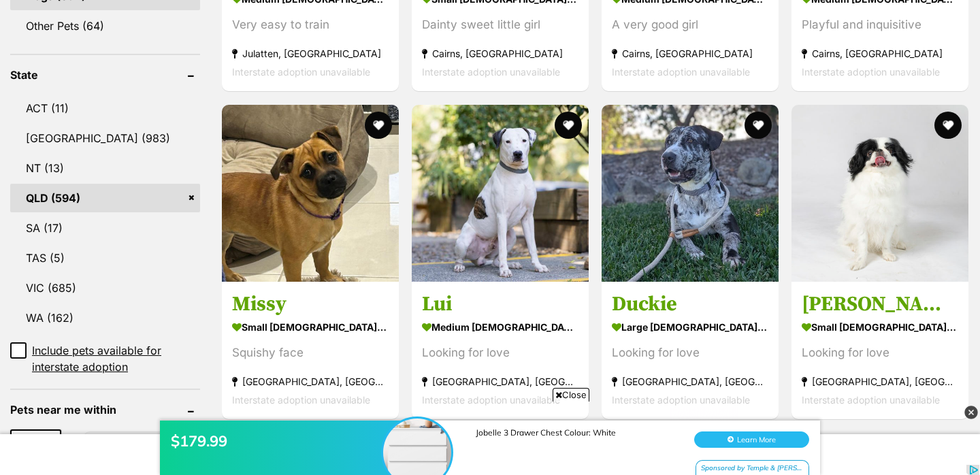 The height and width of the screenshot is (475, 980). Describe the element at coordinates (690, 193) in the screenshot. I see `img: Duckie - Louisiana Catahoula Leopard Dog` at that location.